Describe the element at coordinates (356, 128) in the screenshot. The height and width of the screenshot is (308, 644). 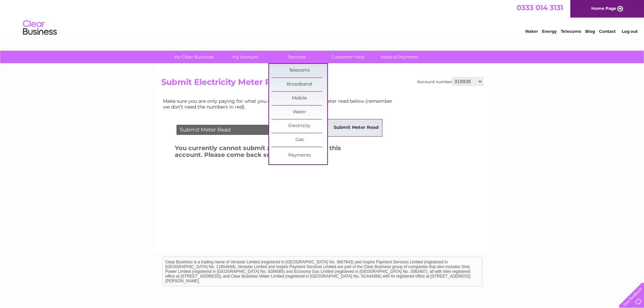
I see `a: Submit Meter Read` at that location.